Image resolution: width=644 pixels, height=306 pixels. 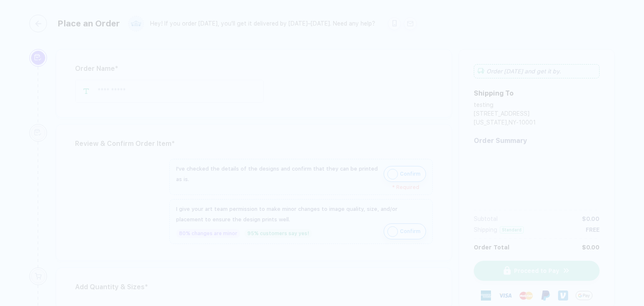 What do you see at coordinates (301, 214) in the screenshot?
I see `div: I give your art team permission to make minor changes to image quality, size, and/or placement to...` at bounding box center [301, 214].